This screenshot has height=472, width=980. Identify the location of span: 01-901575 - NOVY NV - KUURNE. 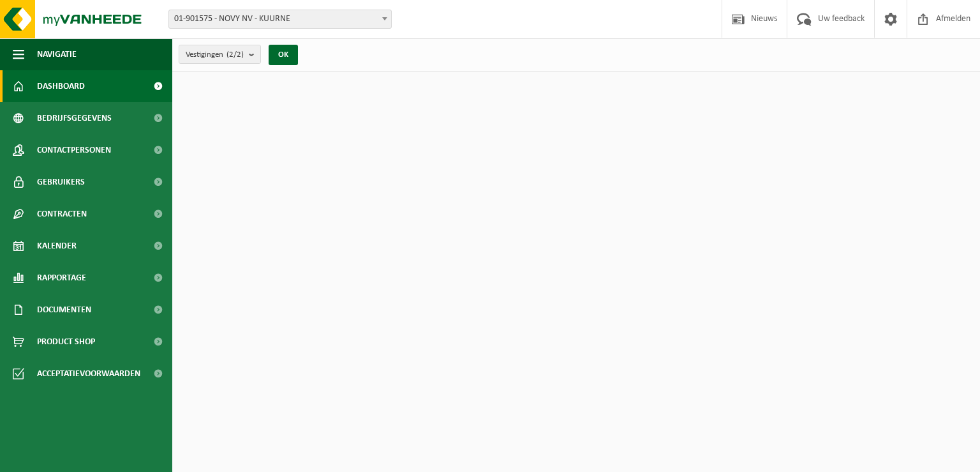
(280, 19).